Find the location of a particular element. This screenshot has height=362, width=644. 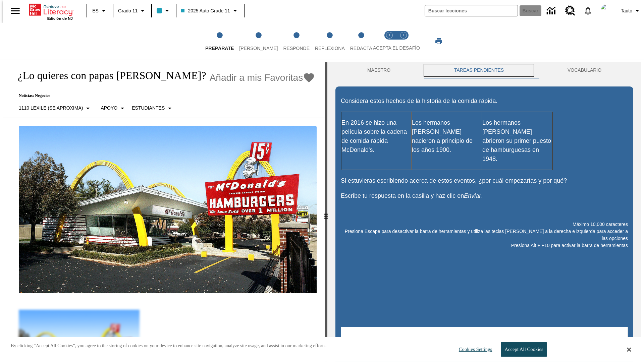

button: VOCABULARIO is located at coordinates (584, 71).